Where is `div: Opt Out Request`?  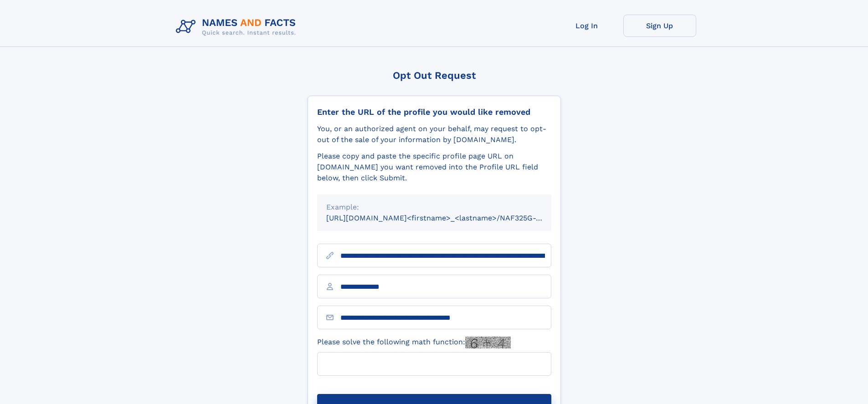
div: Opt Out Request is located at coordinates (434, 75).